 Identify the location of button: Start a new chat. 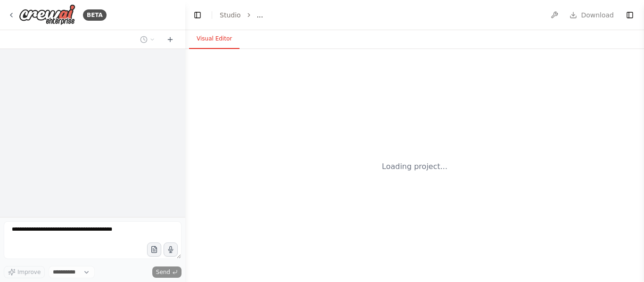
(170, 39).